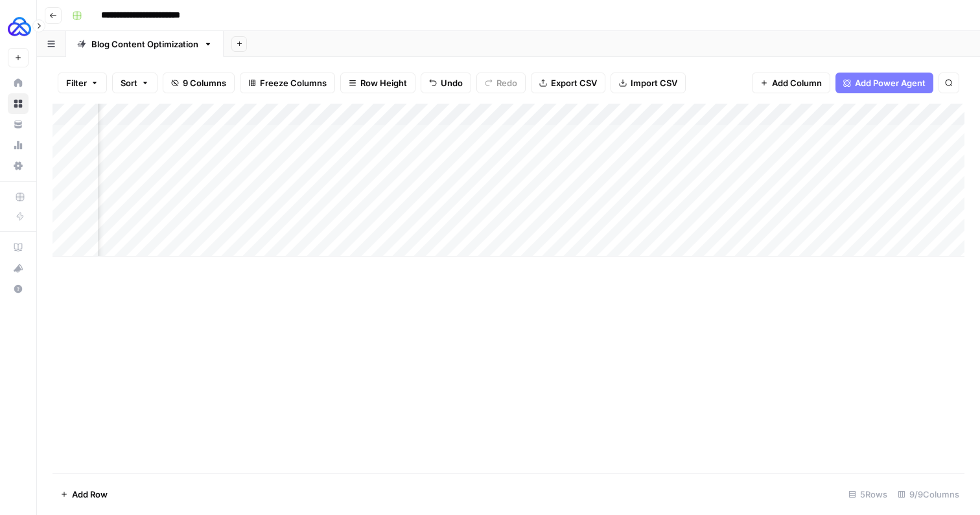 The width and height of the screenshot is (980, 515). Describe the element at coordinates (18, 268) in the screenshot. I see `div: What's new?` at that location.